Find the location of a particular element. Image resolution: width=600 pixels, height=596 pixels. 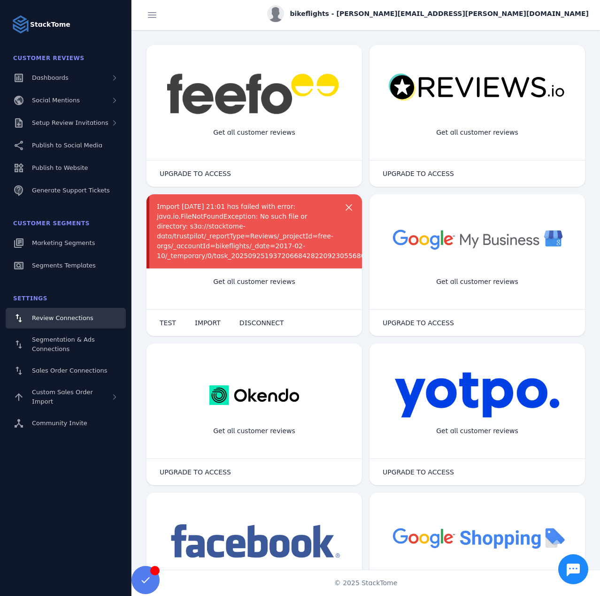

a: Generate Support Tickets is located at coordinates (66, 191).